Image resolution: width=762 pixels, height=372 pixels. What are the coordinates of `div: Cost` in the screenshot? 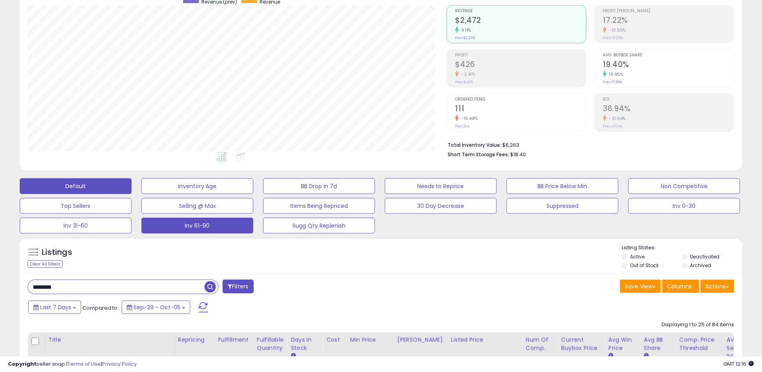 It's located at (335, 339).